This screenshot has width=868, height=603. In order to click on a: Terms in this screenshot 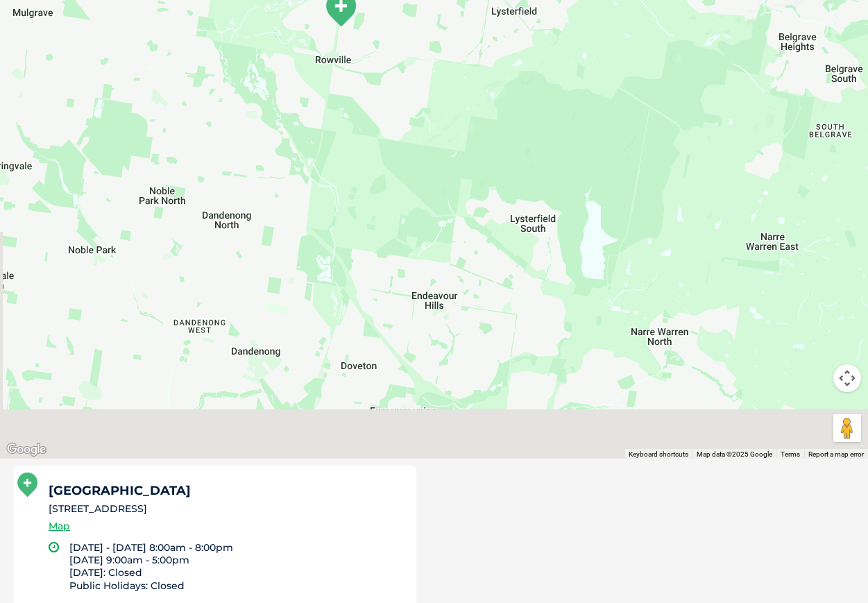, I will do `click(791, 455)`.